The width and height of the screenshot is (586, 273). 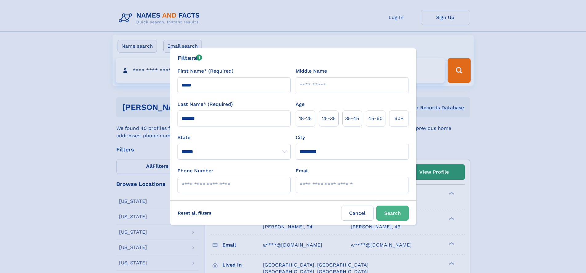 What do you see at coordinates (195, 171) in the screenshot?
I see `label: Phone Number` at bounding box center [195, 171].